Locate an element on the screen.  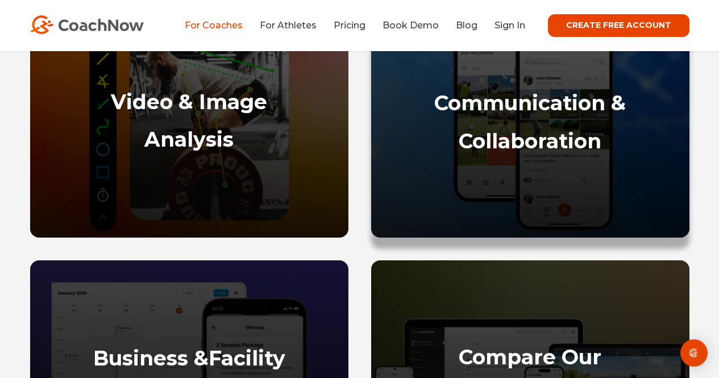
a: Video & Image is located at coordinates (189, 102).